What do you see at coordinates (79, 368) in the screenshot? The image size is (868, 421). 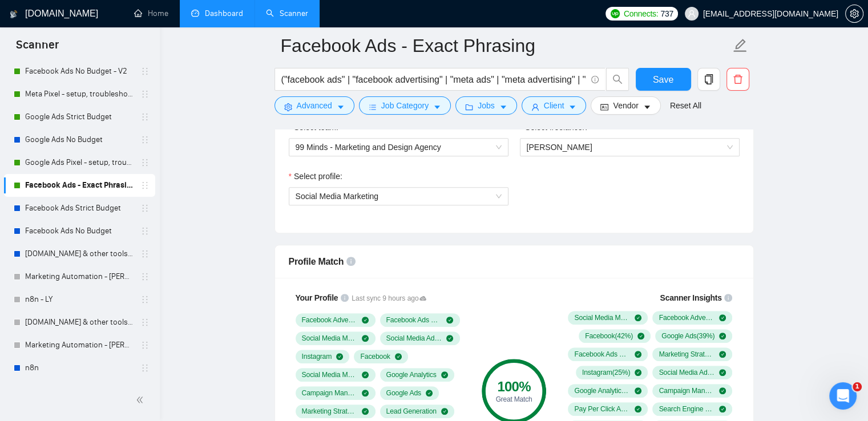 I see `a: n8n` at bounding box center [79, 368].